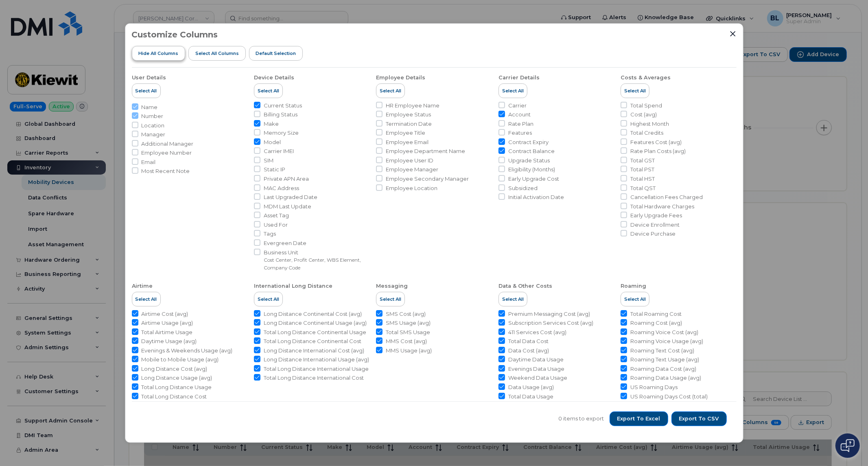 The image size is (868, 466). What do you see at coordinates (518, 105) in the screenshot?
I see `span: Carrier` at bounding box center [518, 105].